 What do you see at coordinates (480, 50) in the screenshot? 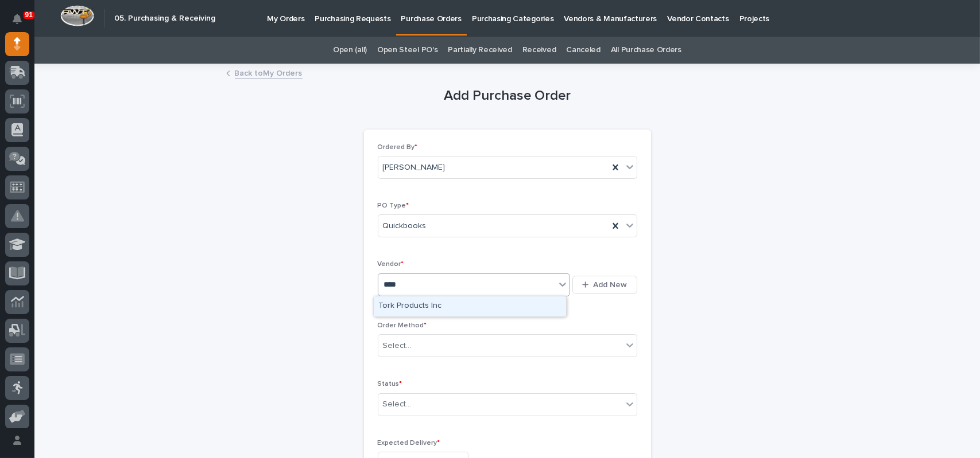
I see `a: Partially Received` at bounding box center [480, 50].